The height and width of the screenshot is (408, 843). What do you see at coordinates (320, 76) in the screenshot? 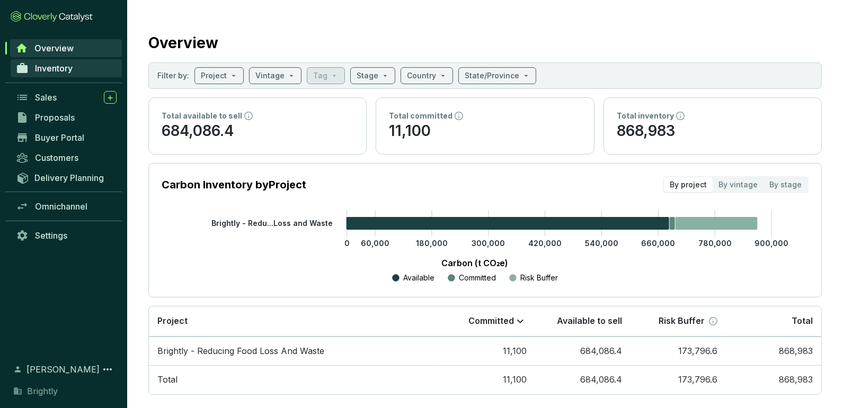
I see `p: Tag` at bounding box center [320, 76].